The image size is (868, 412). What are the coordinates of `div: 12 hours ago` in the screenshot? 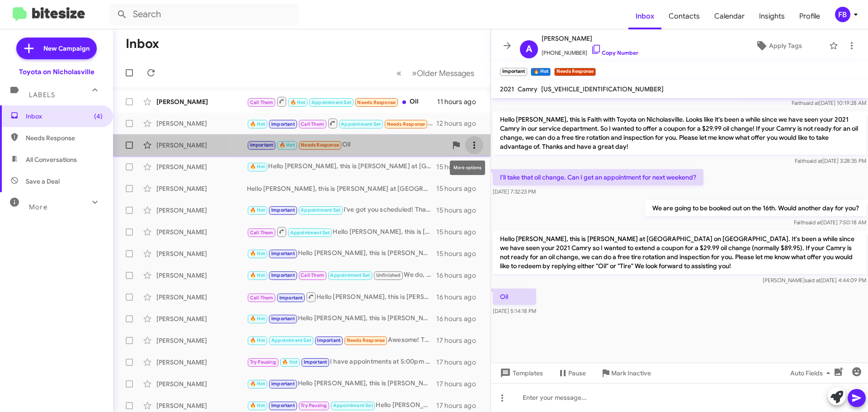 It's located at (460, 124).